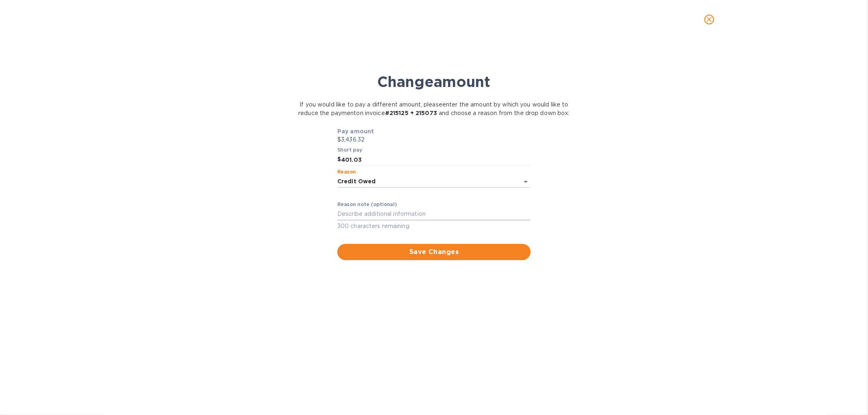 The image size is (868, 415). I want to click on input: Enter the amount by which you would like to reduce the payment, so click(436, 160).